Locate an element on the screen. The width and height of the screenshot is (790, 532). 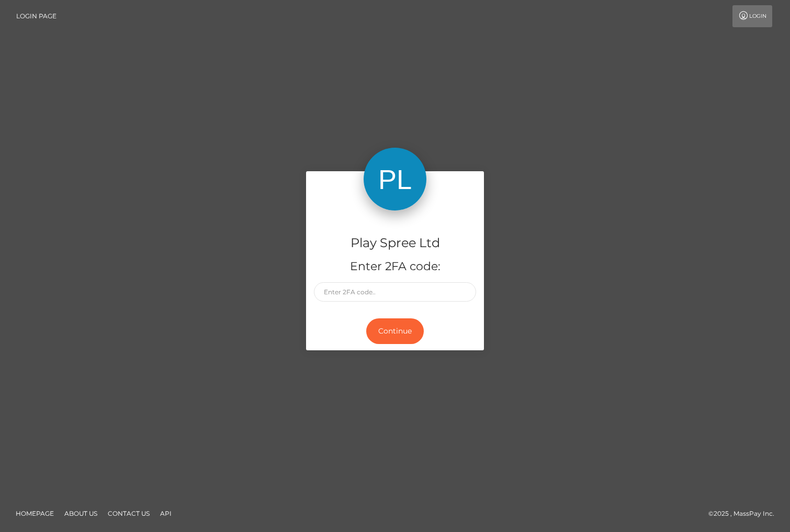
a: Login is located at coordinates (752, 16).